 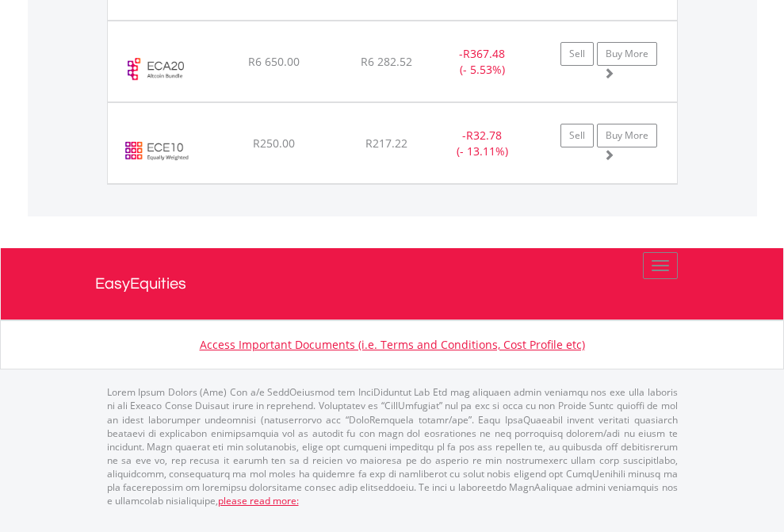 I want to click on span: R367.48, so click(x=483, y=53).